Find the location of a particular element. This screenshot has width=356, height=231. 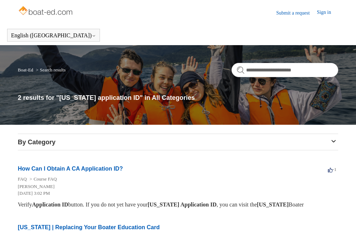

time: 01/05/2024, 15:02 is located at coordinates (34, 193).